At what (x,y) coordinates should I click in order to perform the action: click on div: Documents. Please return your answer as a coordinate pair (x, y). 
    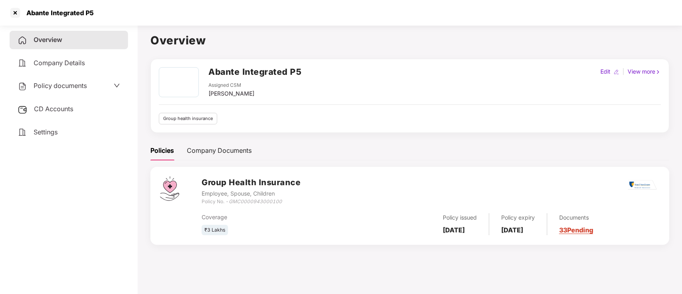
    Looking at the image, I should click on (576, 218).